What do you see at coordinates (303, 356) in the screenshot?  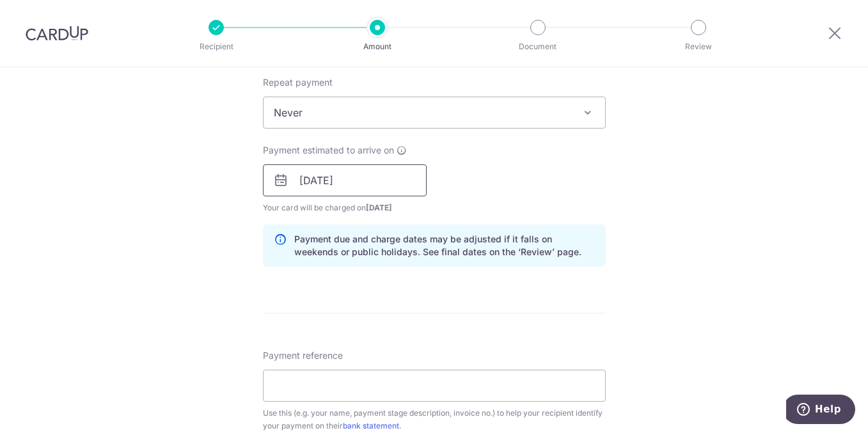 I see `span: Payment reference` at bounding box center [303, 356].